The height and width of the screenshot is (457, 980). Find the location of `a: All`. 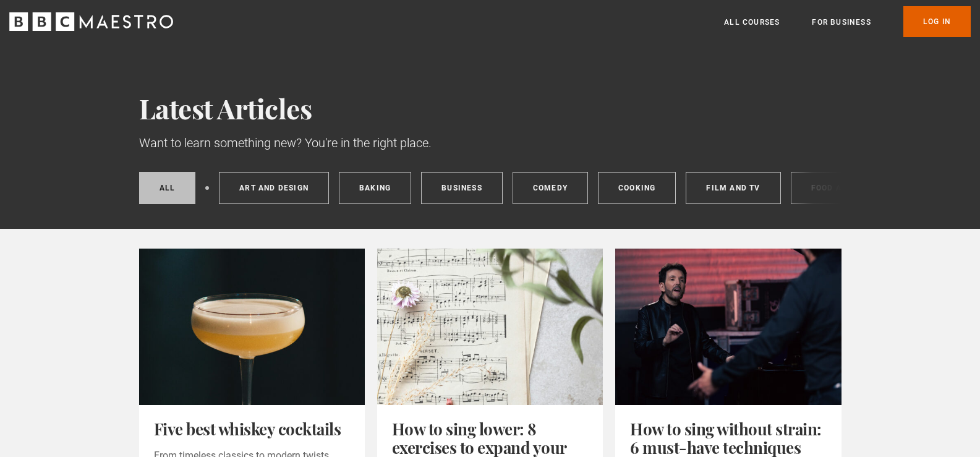

a: All is located at coordinates (168, 188).